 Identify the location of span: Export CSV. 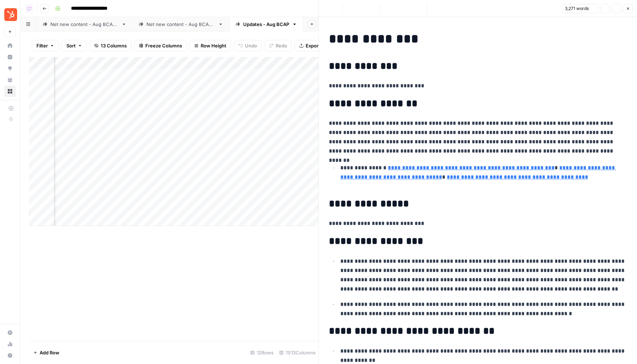
(318, 46).